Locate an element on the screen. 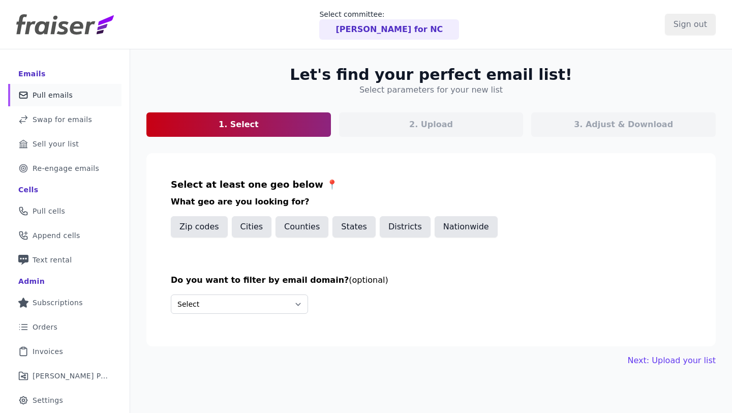 The width and height of the screenshot is (732, 413). button: Next: Upload your list is located at coordinates (671, 360).